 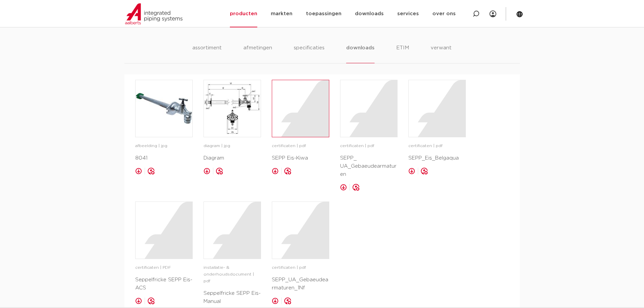 What do you see at coordinates (164, 284) in the screenshot?
I see `p: Seppelfricke SEPP Eis-ACS` at bounding box center [164, 284].